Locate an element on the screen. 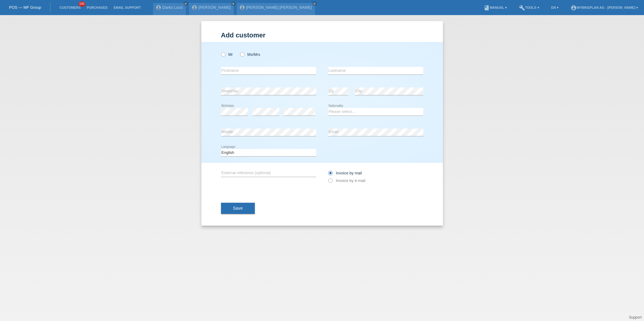 The image size is (644, 321). input: Mr is located at coordinates (223, 54).